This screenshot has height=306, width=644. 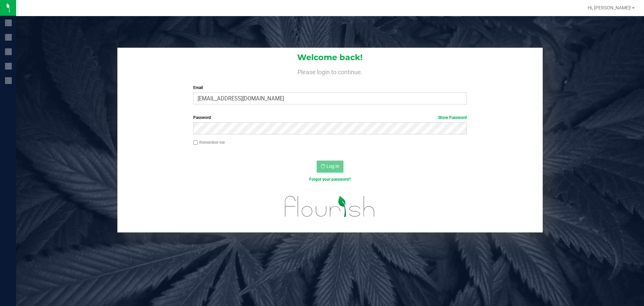 What do you see at coordinates (209, 142) in the screenshot?
I see `label: Remember me` at bounding box center [209, 142].